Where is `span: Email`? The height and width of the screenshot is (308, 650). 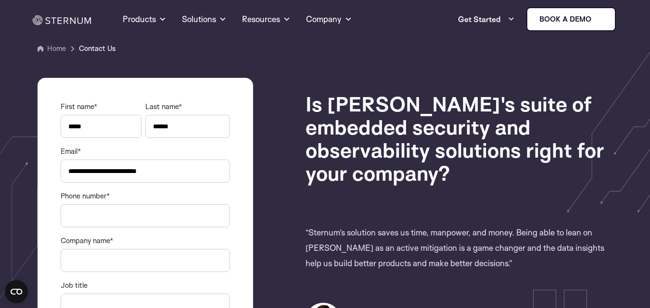
span: Email is located at coordinates (69, 151).